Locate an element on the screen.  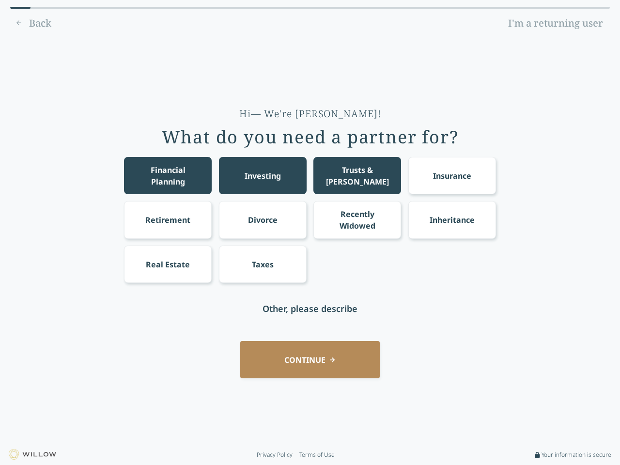
div: Financial Planning is located at coordinates (168, 176).